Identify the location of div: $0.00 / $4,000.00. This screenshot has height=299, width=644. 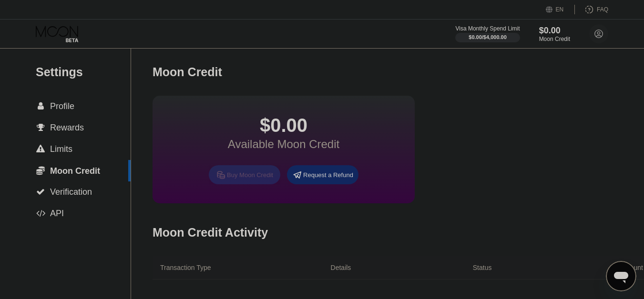
(488, 37).